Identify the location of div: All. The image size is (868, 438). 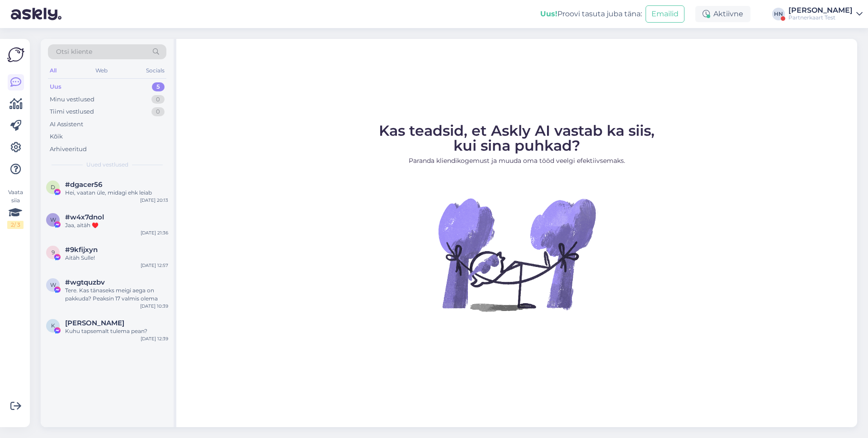
(53, 70).